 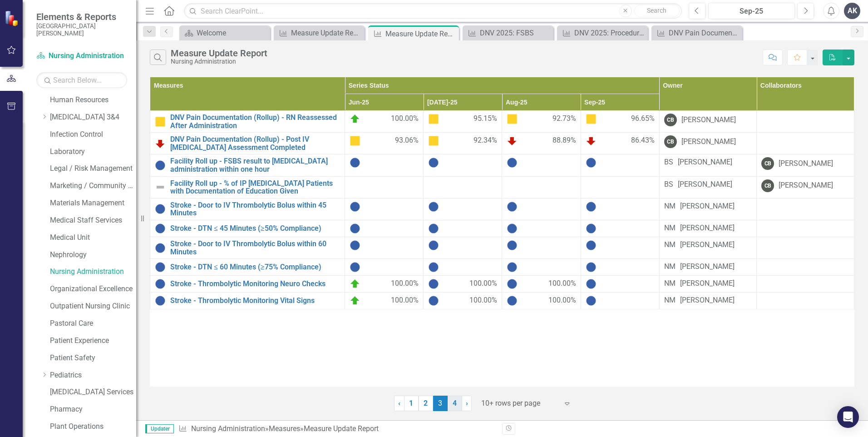 I want to click on a: Infection Control, so click(x=93, y=135).